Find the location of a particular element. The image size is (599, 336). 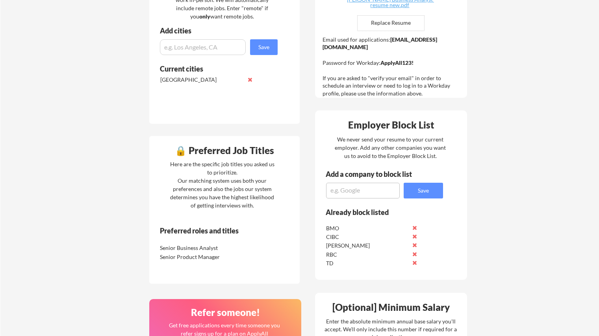

div: TD is located at coordinates (367, 264).